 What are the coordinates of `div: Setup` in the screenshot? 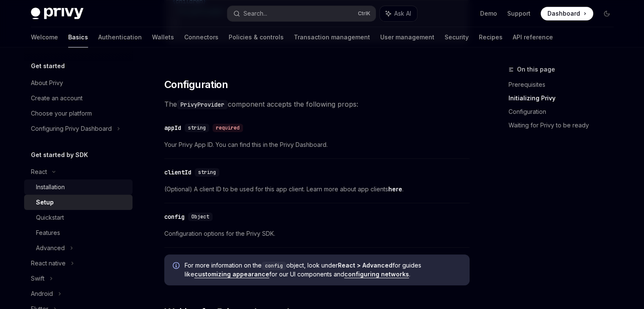 It's located at (45, 202).